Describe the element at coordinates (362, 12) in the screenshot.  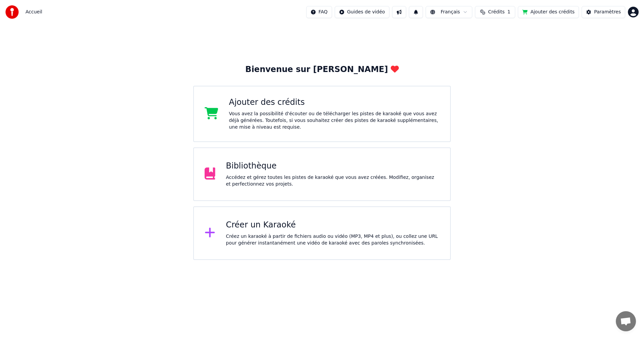
I see `button: Guides de vidéo` at that location.